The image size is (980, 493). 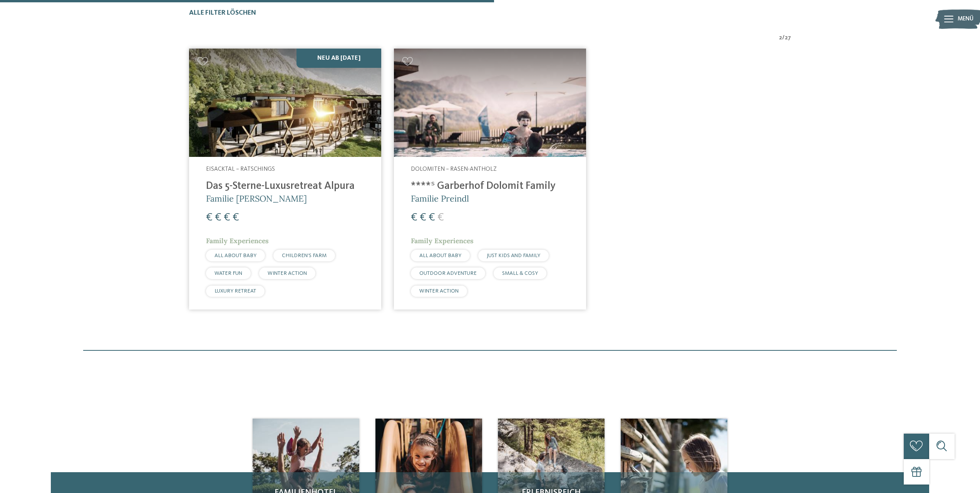 What do you see at coordinates (240, 169) in the screenshot?
I see `span: Eisacktal – Ratschings` at bounding box center [240, 169].